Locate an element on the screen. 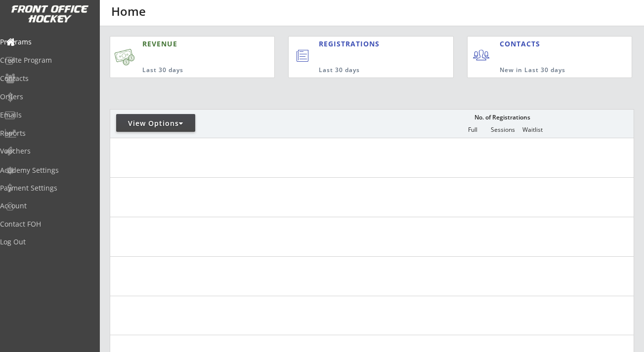 This screenshot has width=644, height=352. div: No. of Registrations is located at coordinates (502, 118).